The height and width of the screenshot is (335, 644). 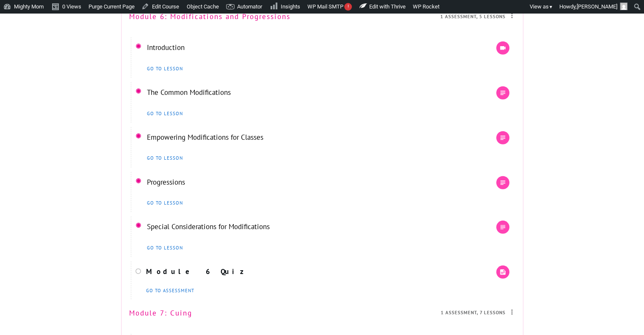 What do you see at coordinates (205, 137) in the screenshot?
I see `a: Empowering Modifications for Classes` at bounding box center [205, 137].